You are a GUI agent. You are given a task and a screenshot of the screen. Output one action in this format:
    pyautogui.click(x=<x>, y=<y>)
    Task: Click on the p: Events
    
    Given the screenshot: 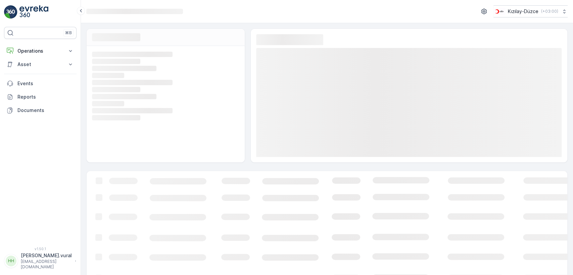 What is the action you would take?
    pyautogui.click(x=46, y=84)
    